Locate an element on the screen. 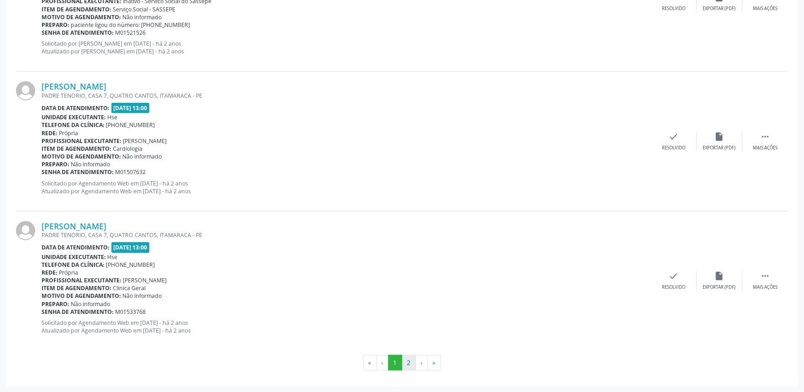 This screenshot has height=392, width=804. span: Clinica Geral is located at coordinates (130, 288).